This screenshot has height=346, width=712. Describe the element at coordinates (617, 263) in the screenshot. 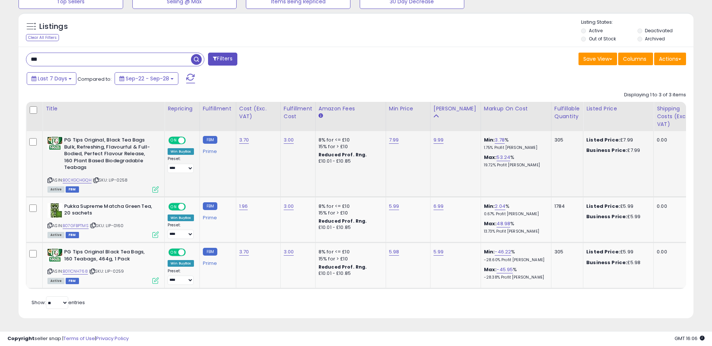

I see `div: £5.98` at that location.